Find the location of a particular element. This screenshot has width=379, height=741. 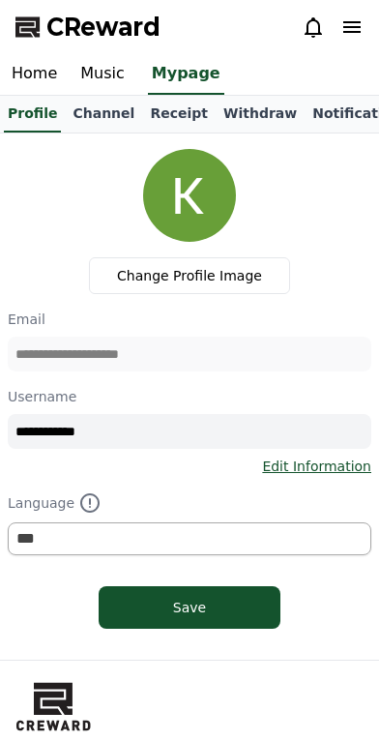

a: Profile is located at coordinates (32, 114).